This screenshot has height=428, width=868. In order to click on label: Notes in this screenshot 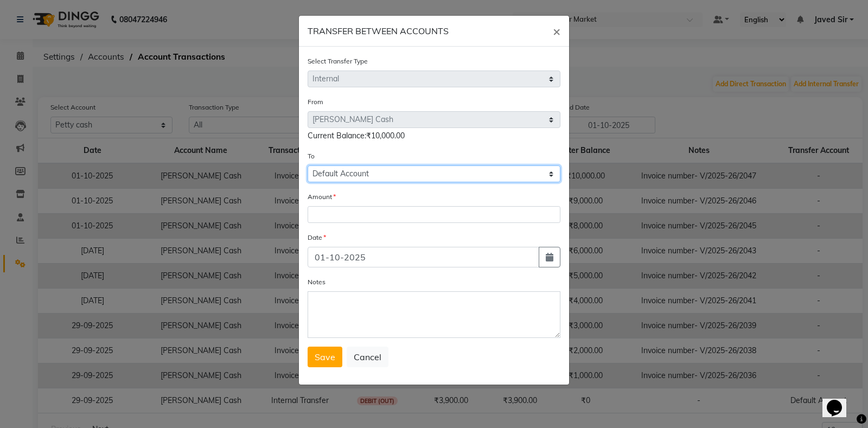, I will do `click(316, 282)`.